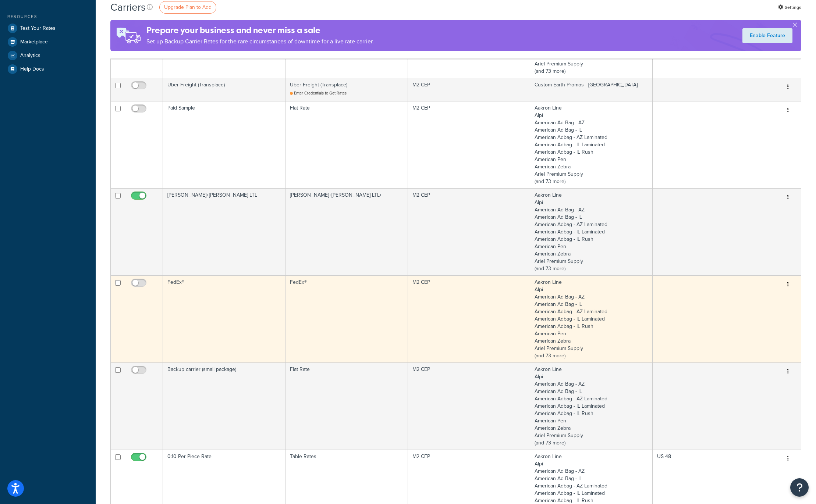 Image resolution: width=816 pixels, height=504 pixels. I want to click on a: Help Docs, so click(48, 69).